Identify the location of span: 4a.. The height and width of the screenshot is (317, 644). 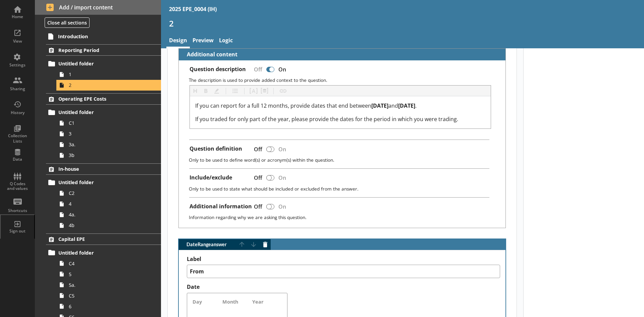
(106, 214).